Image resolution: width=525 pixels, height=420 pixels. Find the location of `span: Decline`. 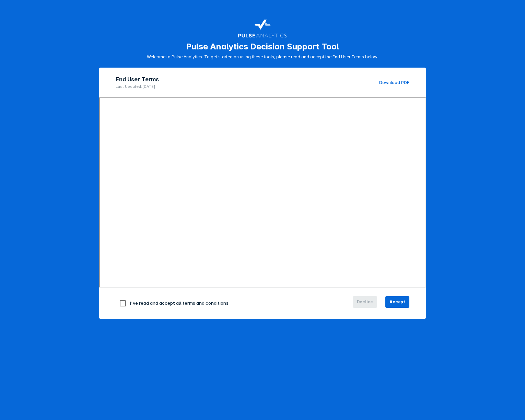

span: Decline is located at coordinates (365, 302).